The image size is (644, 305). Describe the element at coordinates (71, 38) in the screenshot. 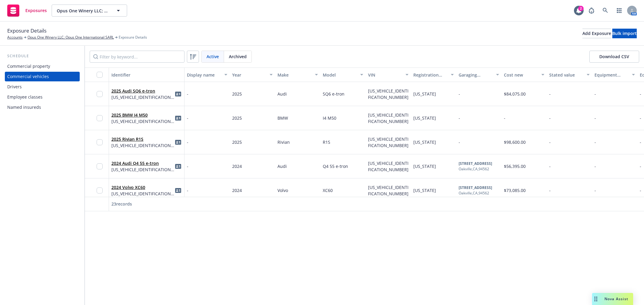

I see `a: Opus One Winery LLC; Opus One International SARL` at that location.